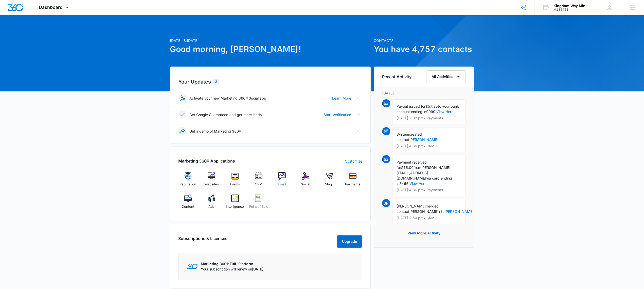  What do you see at coordinates (215, 131) in the screenshot?
I see `p: Get a demo of Marketing 360®` at bounding box center [215, 131].